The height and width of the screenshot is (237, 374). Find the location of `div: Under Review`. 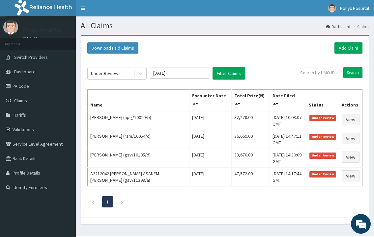

div: Under Review is located at coordinates (104, 73).